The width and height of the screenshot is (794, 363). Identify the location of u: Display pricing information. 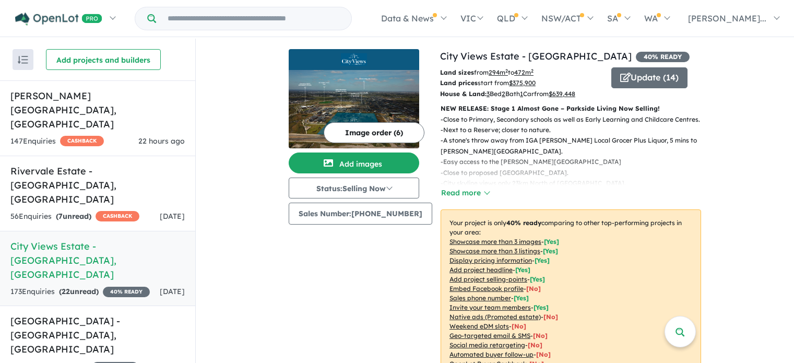
(491, 260).